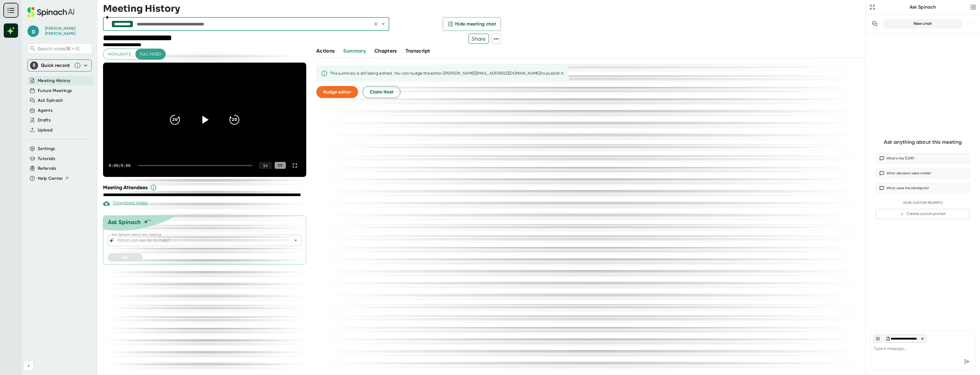 Image resolution: width=980 pixels, height=375 pixels. What do you see at coordinates (325, 51) in the screenshot?
I see `span: Actions` at bounding box center [325, 51].